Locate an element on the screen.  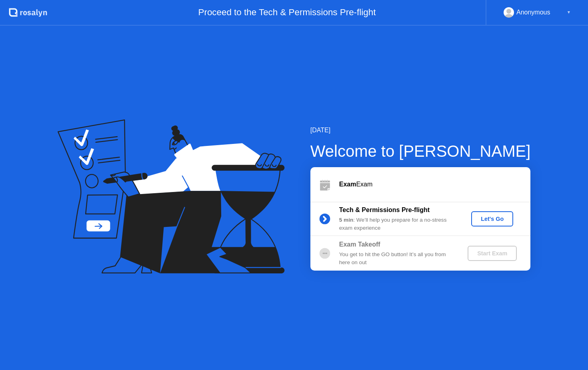
div: Let's Go is located at coordinates (492, 219).